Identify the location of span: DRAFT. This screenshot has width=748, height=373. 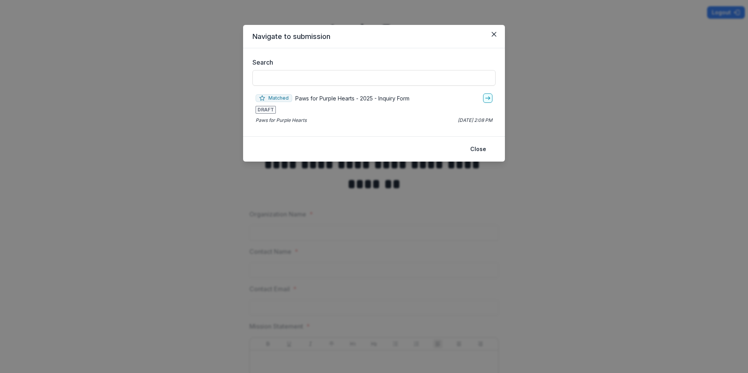
(266, 110).